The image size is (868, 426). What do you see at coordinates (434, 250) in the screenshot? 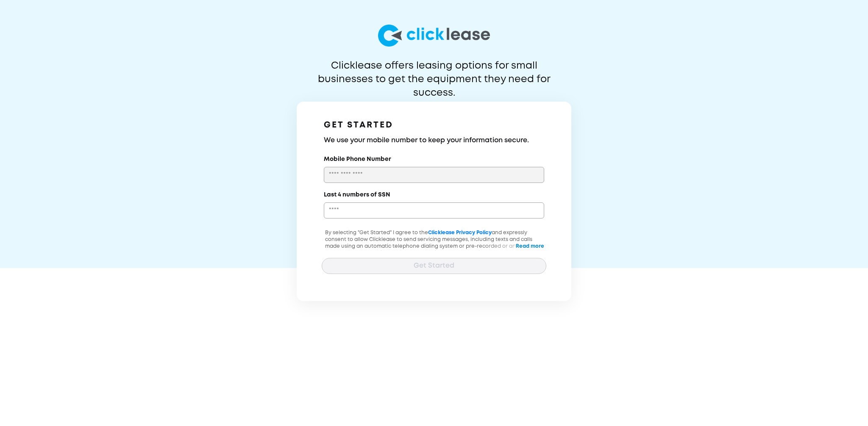
I see `p: By selecting "Get Started" I agree to the and expressly consent to allow Clicklease to send servi...` at bounding box center [434, 250].